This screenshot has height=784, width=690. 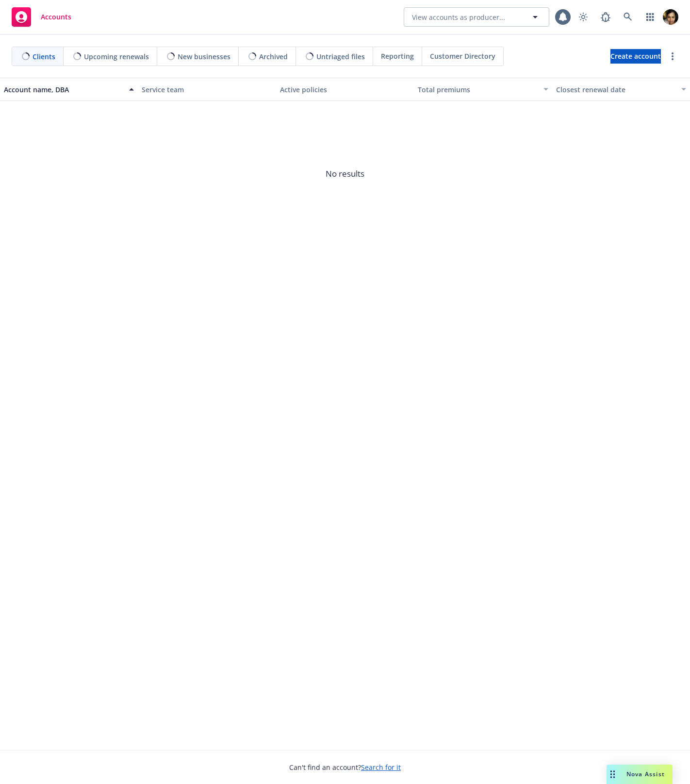 I want to click on img: photo, so click(x=671, y=17).